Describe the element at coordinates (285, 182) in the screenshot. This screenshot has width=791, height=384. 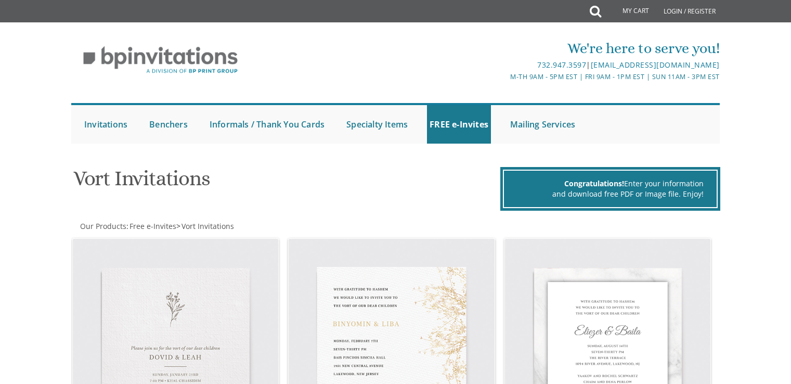
I see `h1: Vort Invitations` at that location.